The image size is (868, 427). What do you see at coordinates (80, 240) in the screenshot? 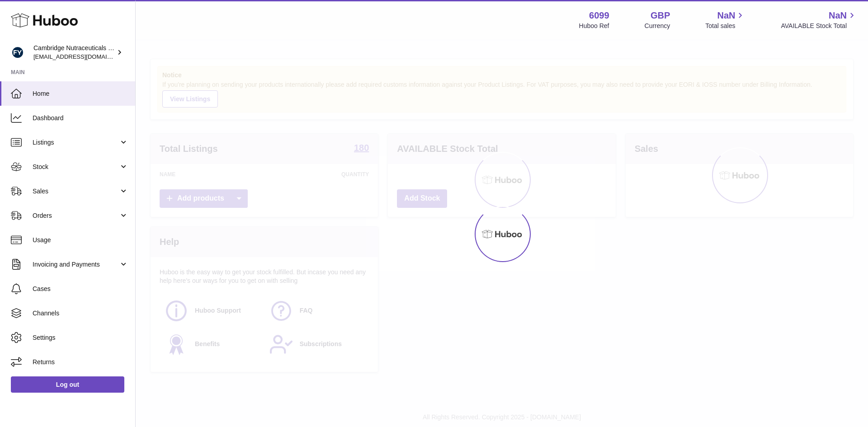
I see `span: Usage` at bounding box center [80, 240].